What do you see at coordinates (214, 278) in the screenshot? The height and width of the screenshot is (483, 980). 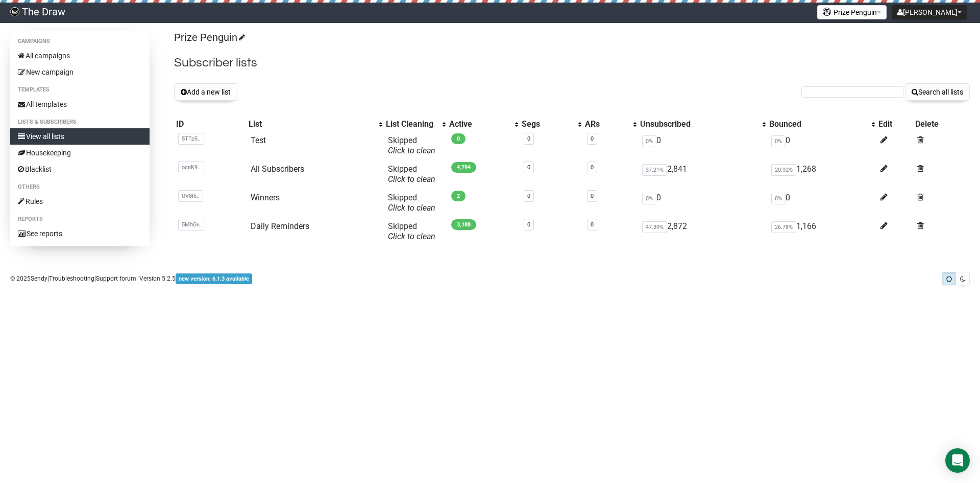 I see `span: new version: 6.1.3 available` at bounding box center [214, 278].